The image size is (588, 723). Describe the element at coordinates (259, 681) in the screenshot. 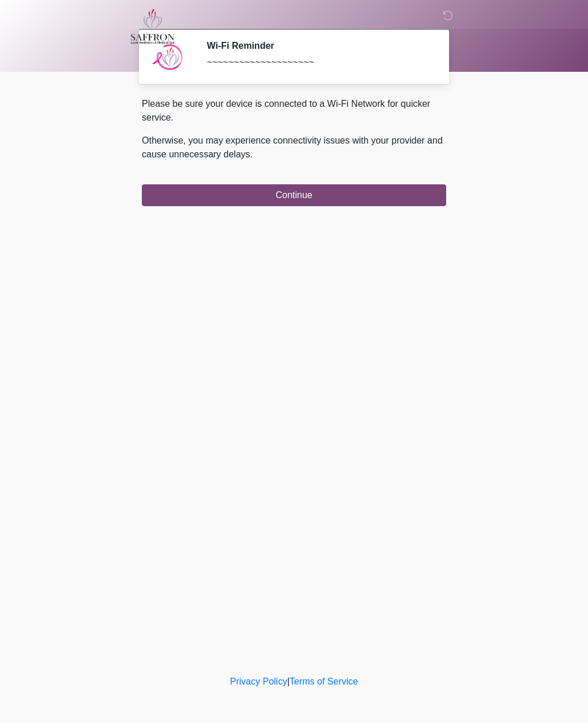

I see `a: Privacy Policy` at that location.